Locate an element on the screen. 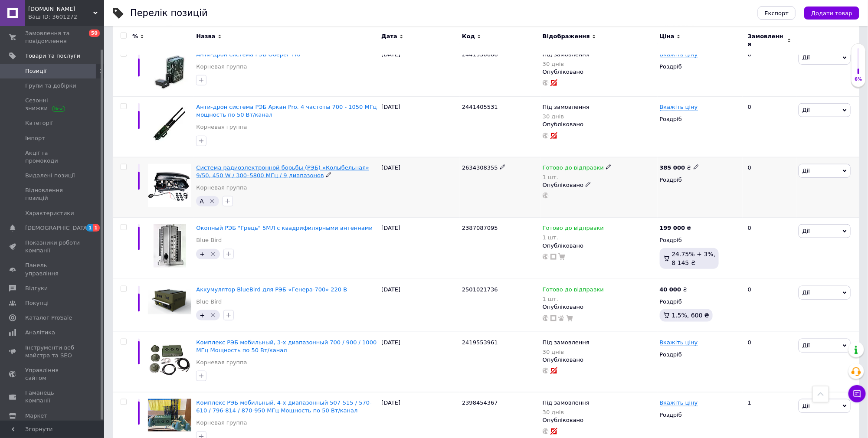 This screenshot has height=438, width=868. span: Аналітика is located at coordinates (40, 333).